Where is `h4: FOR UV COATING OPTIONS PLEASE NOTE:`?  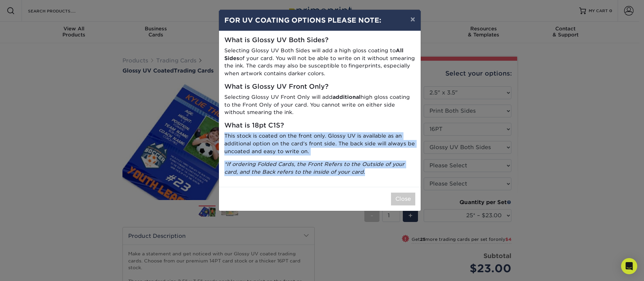 h4: FOR UV COATING OPTIONS PLEASE NOTE: is located at coordinates (320, 20).